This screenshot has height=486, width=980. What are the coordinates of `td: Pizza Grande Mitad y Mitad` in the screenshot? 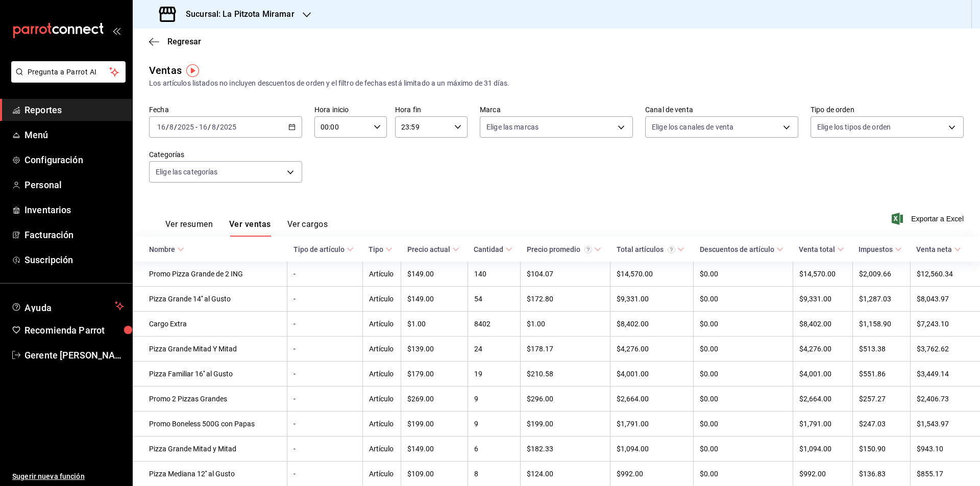 It's located at (210, 449).